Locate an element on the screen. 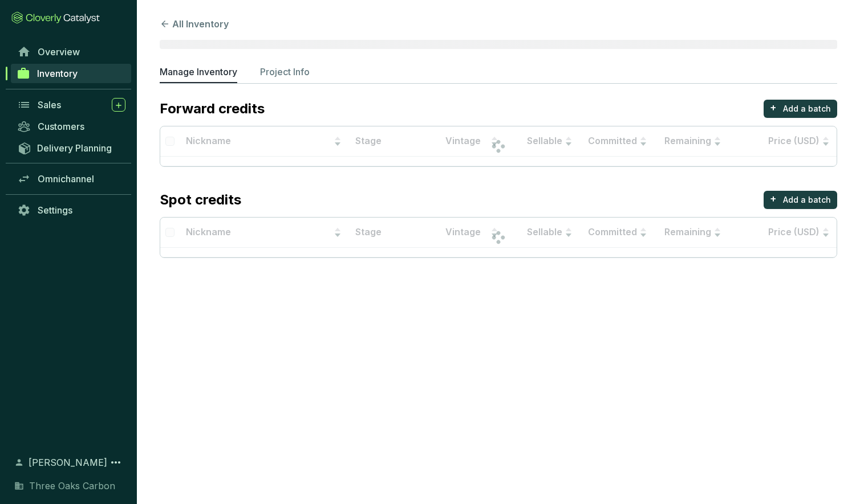  p: Spot credits is located at coordinates (200, 200).